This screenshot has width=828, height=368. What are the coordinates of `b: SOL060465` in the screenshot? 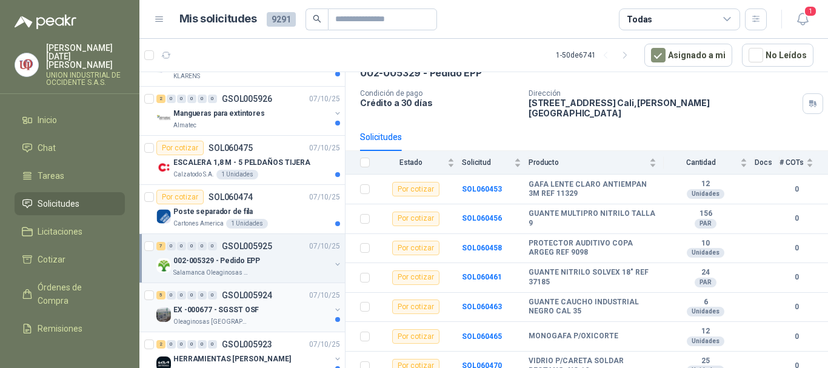 It's located at (482, 337).